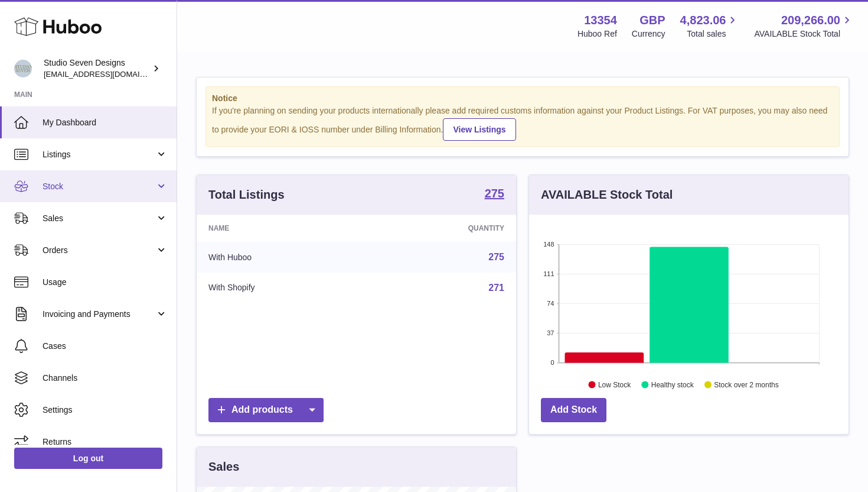 Image resolution: width=868 pixels, height=492 pixels. What do you see at coordinates (283, 257) in the screenshot?
I see `td: With Huboo` at bounding box center [283, 257].